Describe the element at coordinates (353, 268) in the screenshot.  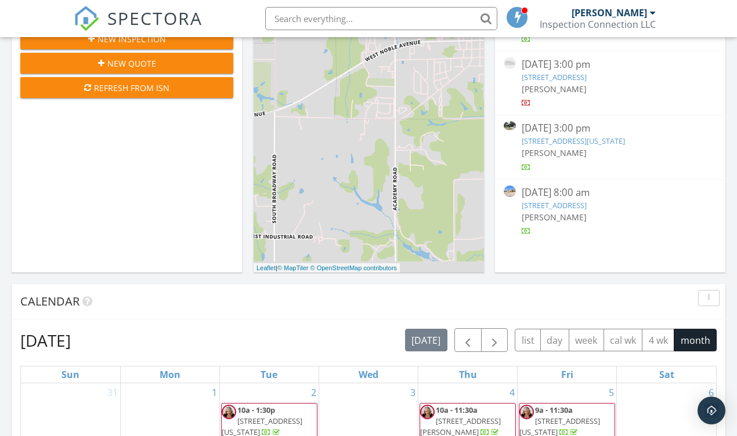
I see `a: © OpenStreetMap contributors` at that location.